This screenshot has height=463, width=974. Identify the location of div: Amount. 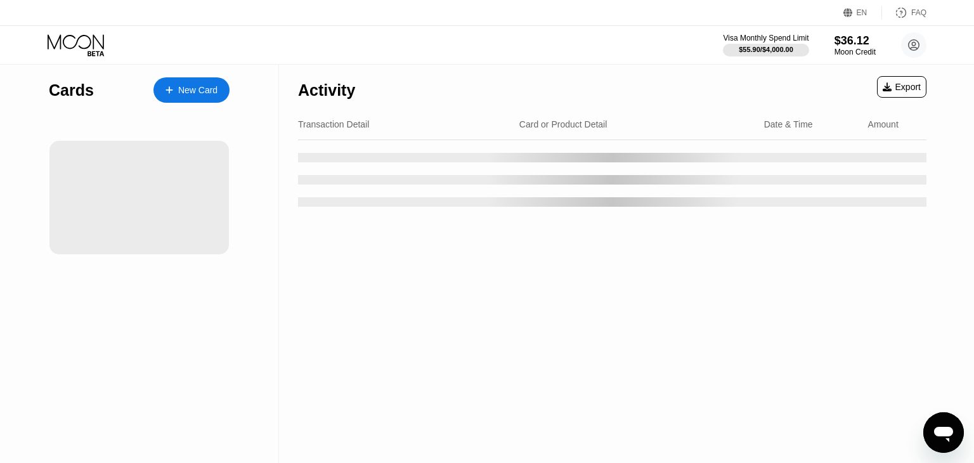
(883, 124).